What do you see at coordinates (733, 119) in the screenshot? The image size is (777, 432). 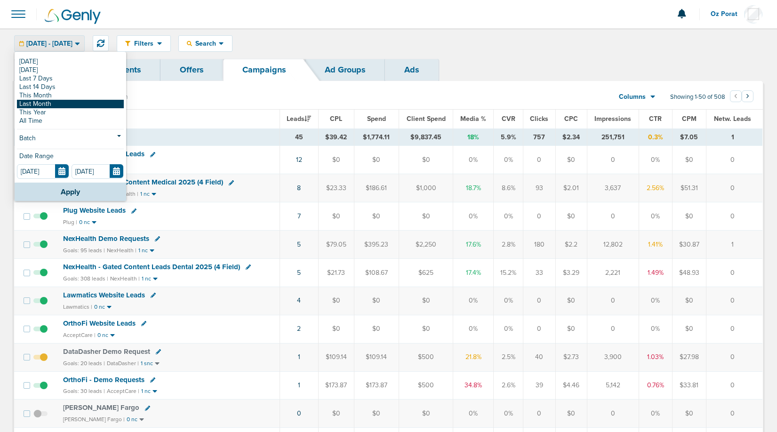 I see `span: Netw. Leads` at bounding box center [733, 119].